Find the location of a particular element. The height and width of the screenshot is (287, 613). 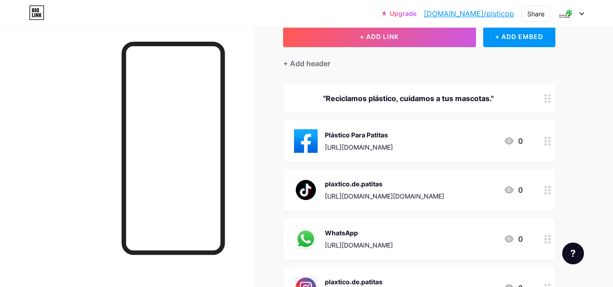

img: plaxtico.de.patitas is located at coordinates (306, 190).